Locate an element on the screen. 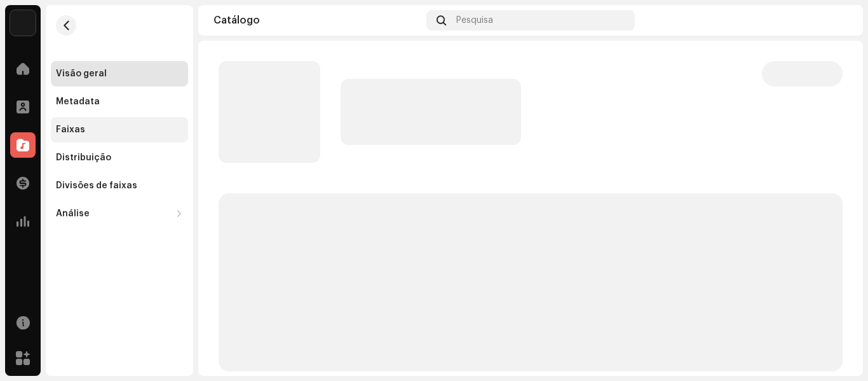 The image size is (868, 381). re-m-nav-dropdown: Análise is located at coordinates (119, 214).